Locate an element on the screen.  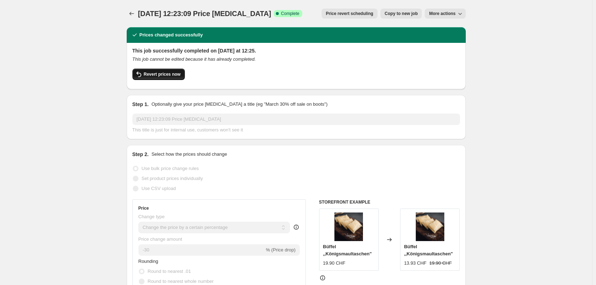
div: 13.93 CHF is located at coordinates (415, 263).